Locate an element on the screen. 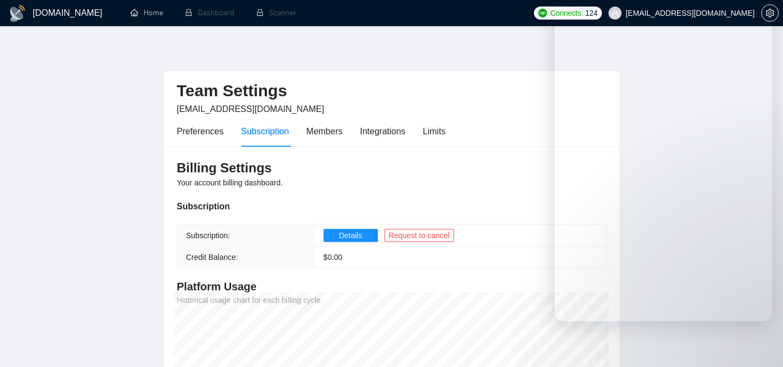 The image size is (783, 367). span: user is located at coordinates (615, 13).